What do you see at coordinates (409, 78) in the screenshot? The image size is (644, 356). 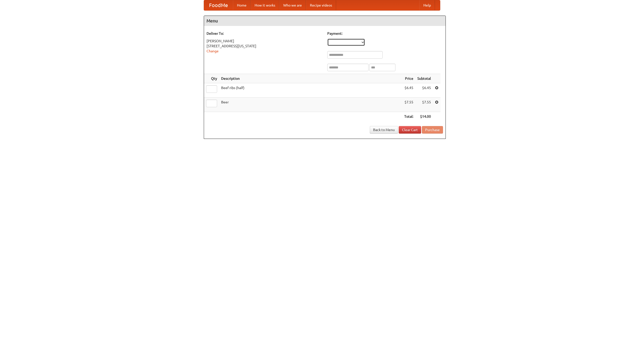 I see `th: Price` at bounding box center [409, 78].